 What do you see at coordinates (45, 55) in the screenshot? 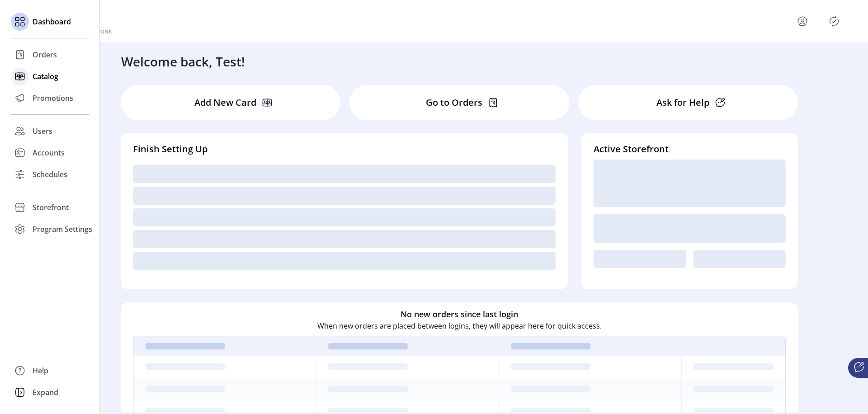
I see `span: Orders` at bounding box center [45, 55].